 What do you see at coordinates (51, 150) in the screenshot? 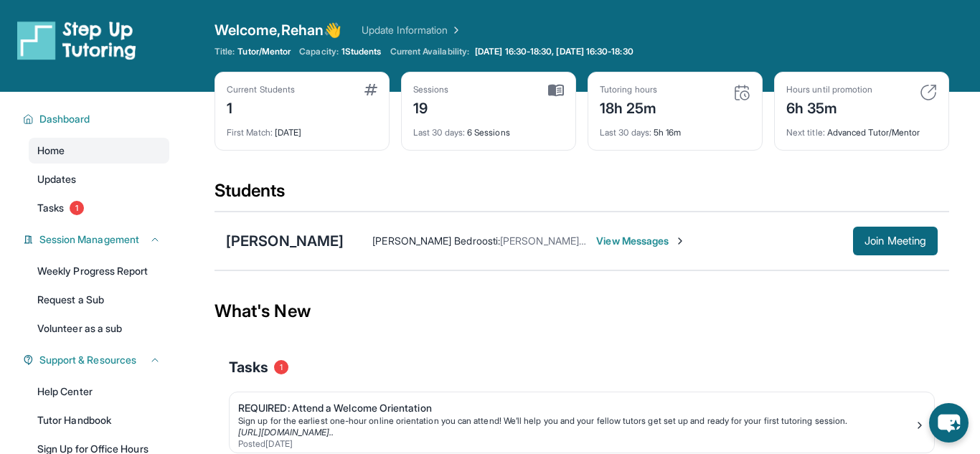
I see `span: Home` at bounding box center [51, 150].